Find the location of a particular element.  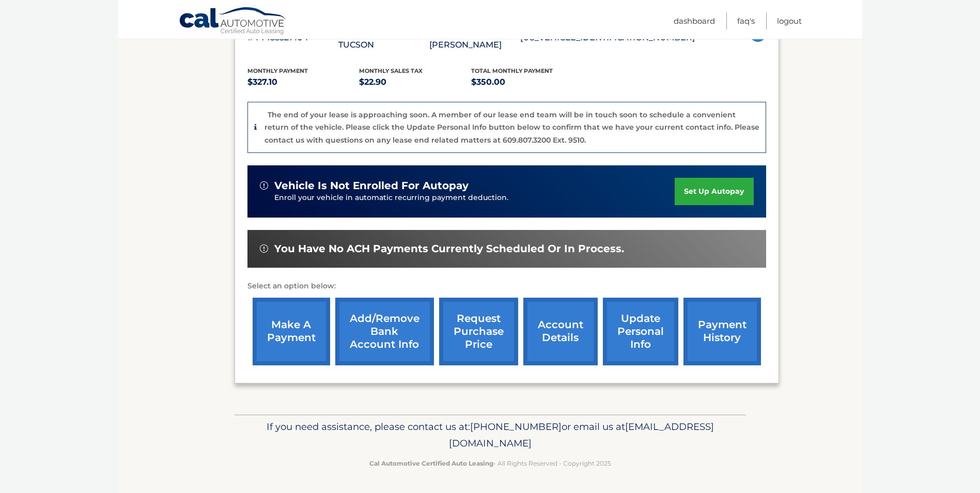

a: FAQ's is located at coordinates (746, 21).